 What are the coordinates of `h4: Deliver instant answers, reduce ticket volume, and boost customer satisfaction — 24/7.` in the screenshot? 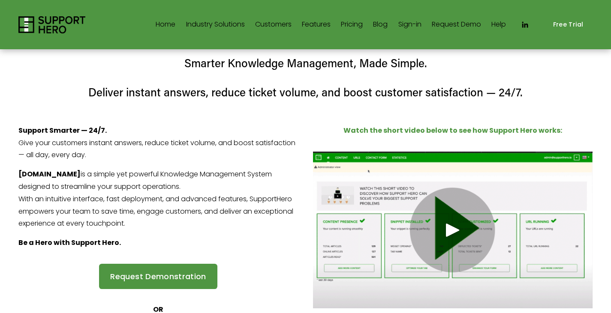 It's located at (306, 93).